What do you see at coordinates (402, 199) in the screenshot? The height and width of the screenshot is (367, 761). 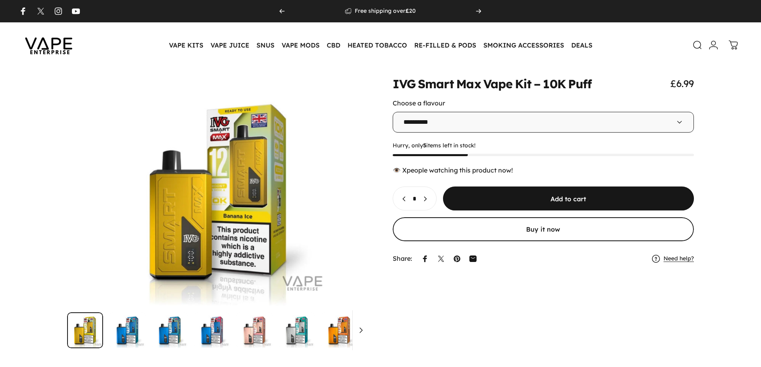 I see `button: Decrease quantity for IVG Smart Max Vape Kit – 10K Puff` at bounding box center [402, 199].